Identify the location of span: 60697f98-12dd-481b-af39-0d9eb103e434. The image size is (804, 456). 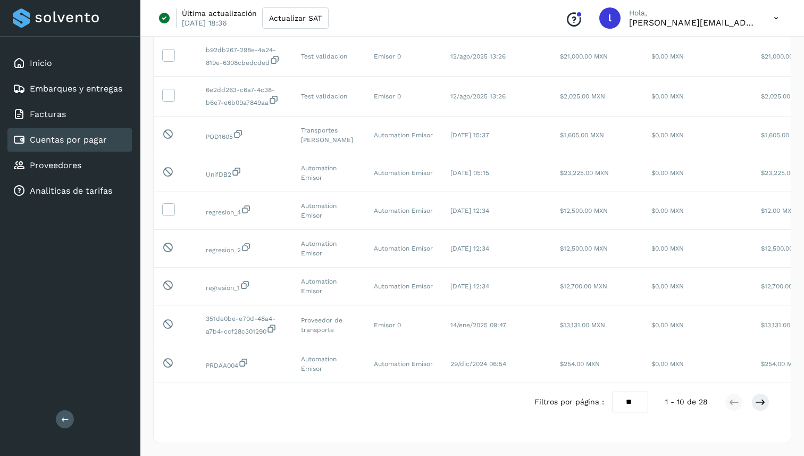
(242, 96).